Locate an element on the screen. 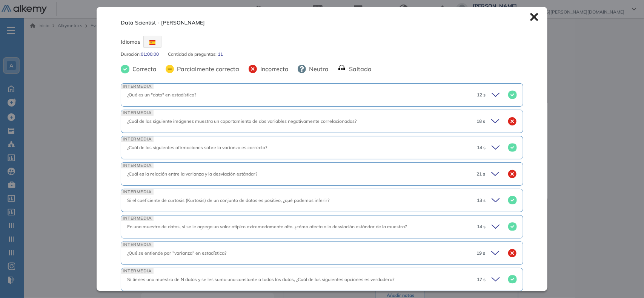  span: ¿Cuál de las siguientes afirmaciones sobre la varianza es correcta? is located at coordinates (197, 147).